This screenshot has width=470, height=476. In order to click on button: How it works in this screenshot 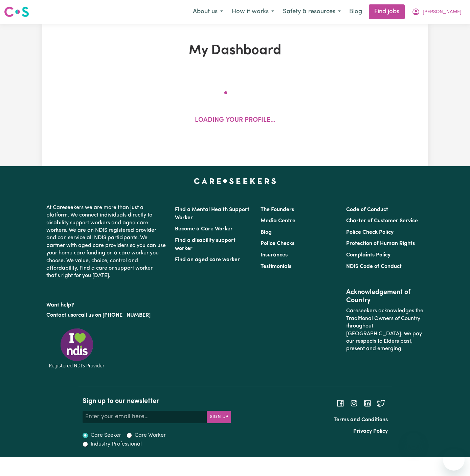, I will do `click(253, 12)`.